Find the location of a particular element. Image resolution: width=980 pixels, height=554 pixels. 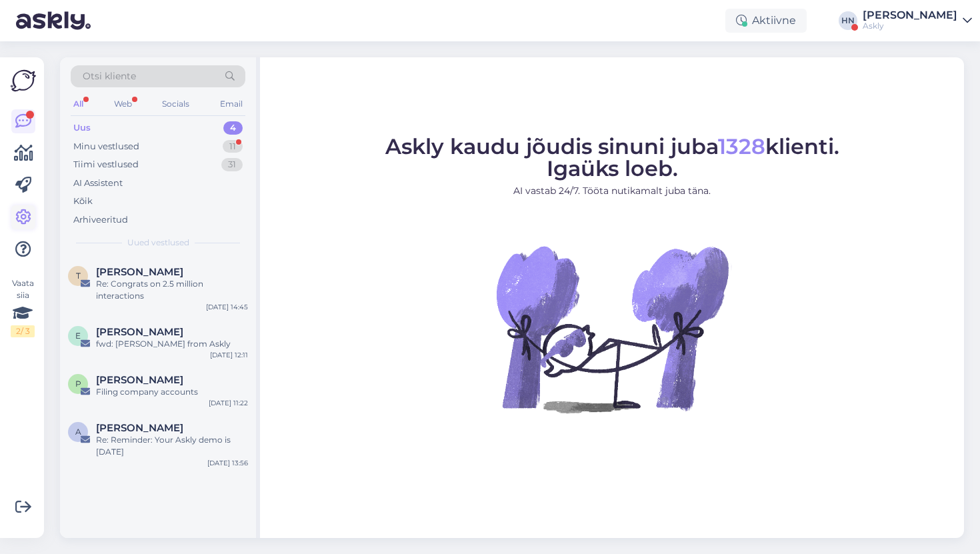

span: Elena Lehmann is located at coordinates (140, 332).